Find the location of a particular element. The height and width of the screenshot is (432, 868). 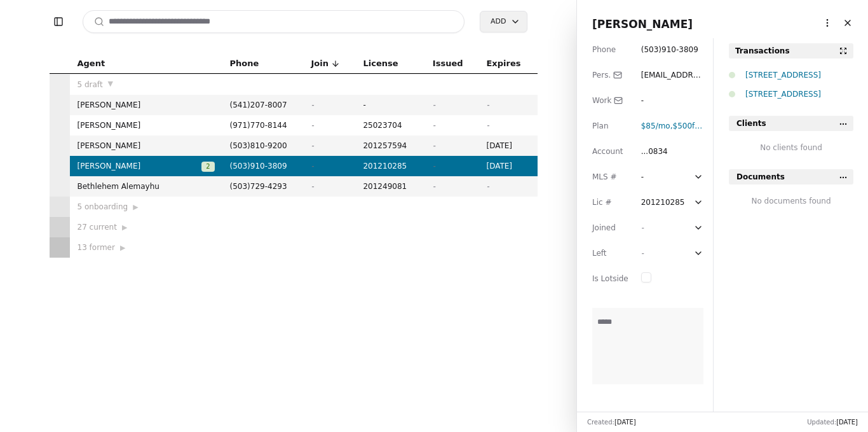

span: Bethlehem Alemayhu is located at coordinates (146, 187).